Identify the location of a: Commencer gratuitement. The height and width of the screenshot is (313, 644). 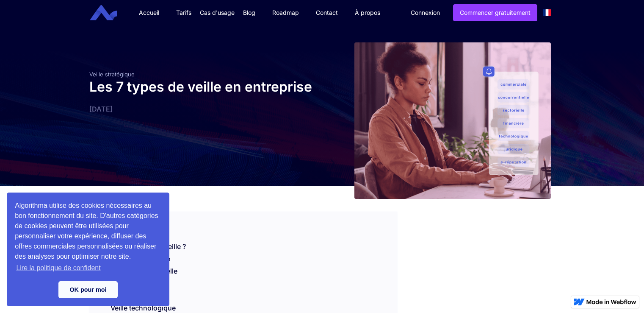
(495, 13).